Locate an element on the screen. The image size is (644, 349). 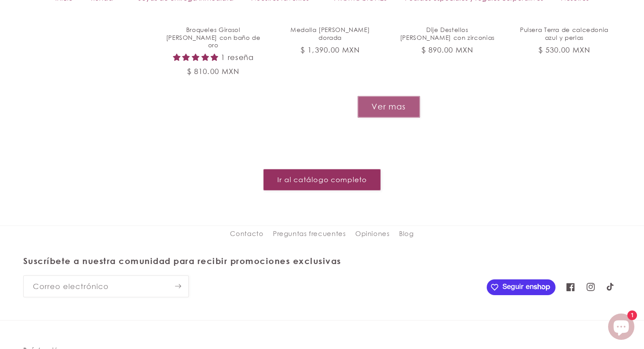
h2: Suscríbete a nuestra comunidad para recibir promociones exclusivas is located at coordinates (253, 261).